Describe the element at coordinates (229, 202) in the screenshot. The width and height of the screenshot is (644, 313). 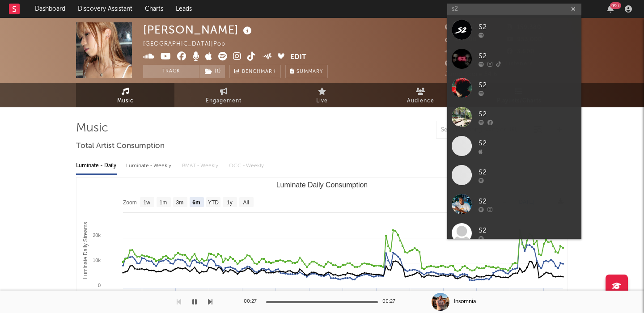
I see `text: 1y` at that location.